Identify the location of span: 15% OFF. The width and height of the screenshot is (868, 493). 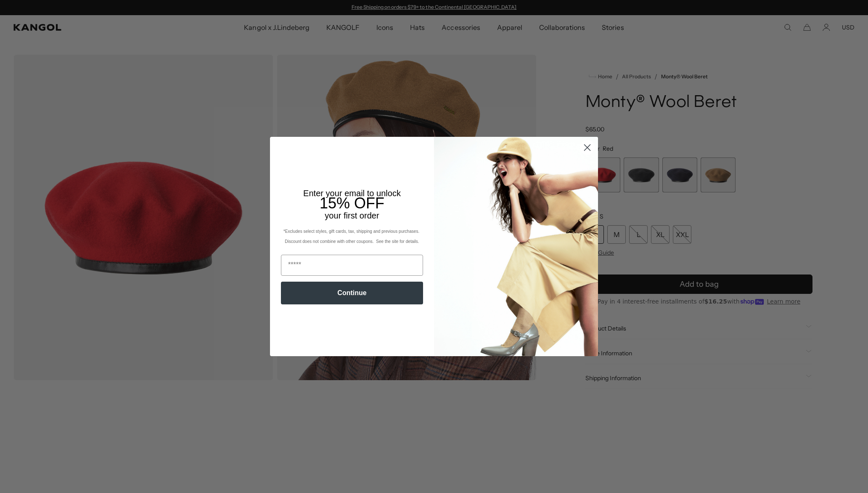
(352, 203).